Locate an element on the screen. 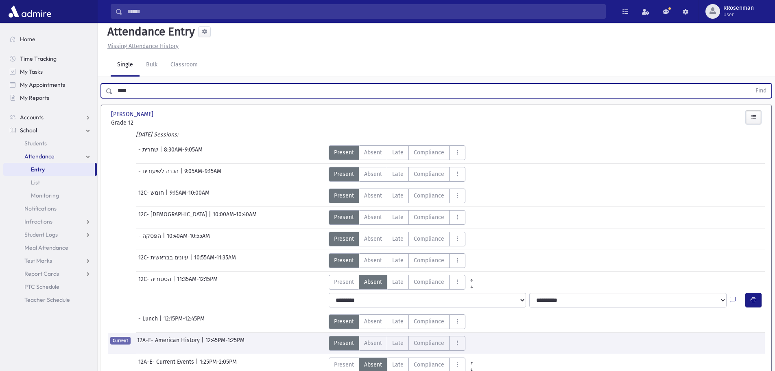 This screenshot has height=371, width=775. u: Missing Attendance History is located at coordinates (143, 46).